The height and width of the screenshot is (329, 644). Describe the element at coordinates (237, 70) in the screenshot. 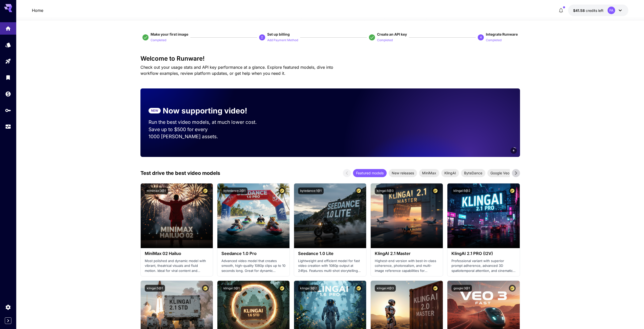

I see `span: Check out your usage stats and API key performance at a glance. Explore featured models, dive int...` at that location.